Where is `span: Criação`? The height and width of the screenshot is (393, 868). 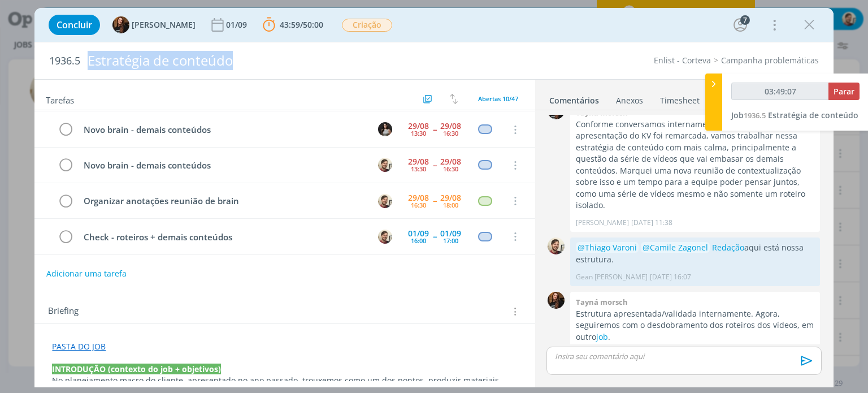 span: Criação is located at coordinates (366, 25).